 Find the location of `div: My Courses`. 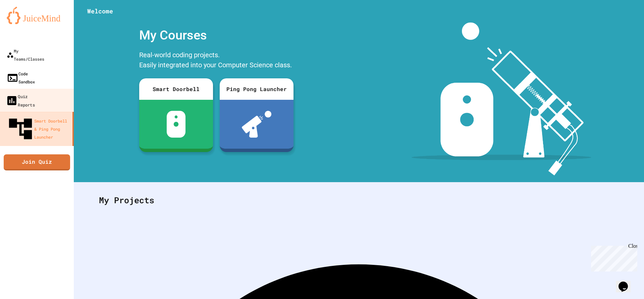

div: My Courses is located at coordinates (217, 35).